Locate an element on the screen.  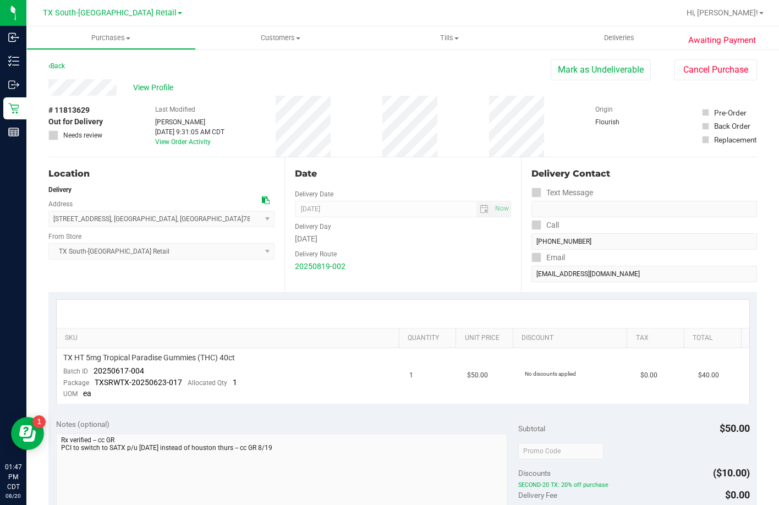
span: Deliveries is located at coordinates (619, 38).